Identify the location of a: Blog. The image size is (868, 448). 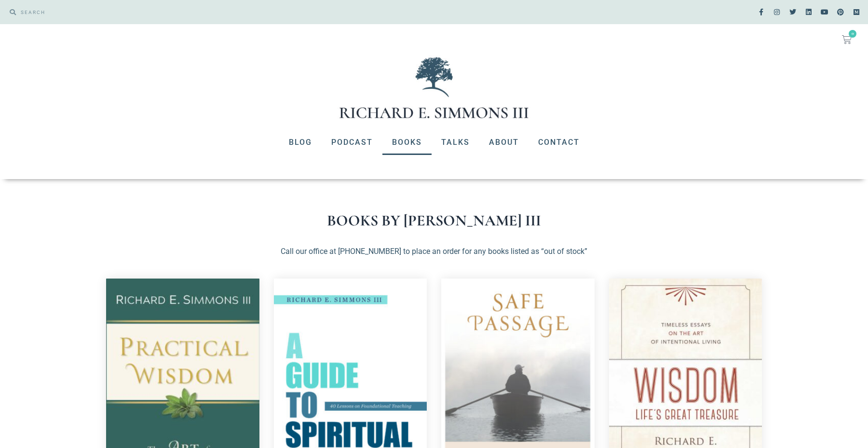
(301, 143).